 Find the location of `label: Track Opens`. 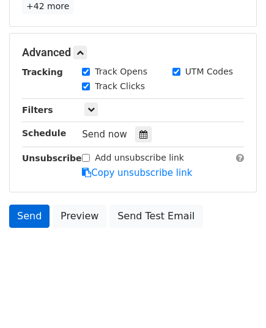

label: Track Opens is located at coordinates (121, 71).